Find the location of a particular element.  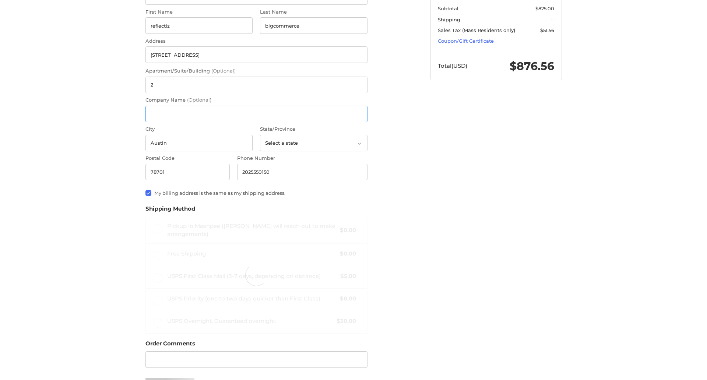

span: Sales Tax (Mass Residents only) is located at coordinates (476, 30).